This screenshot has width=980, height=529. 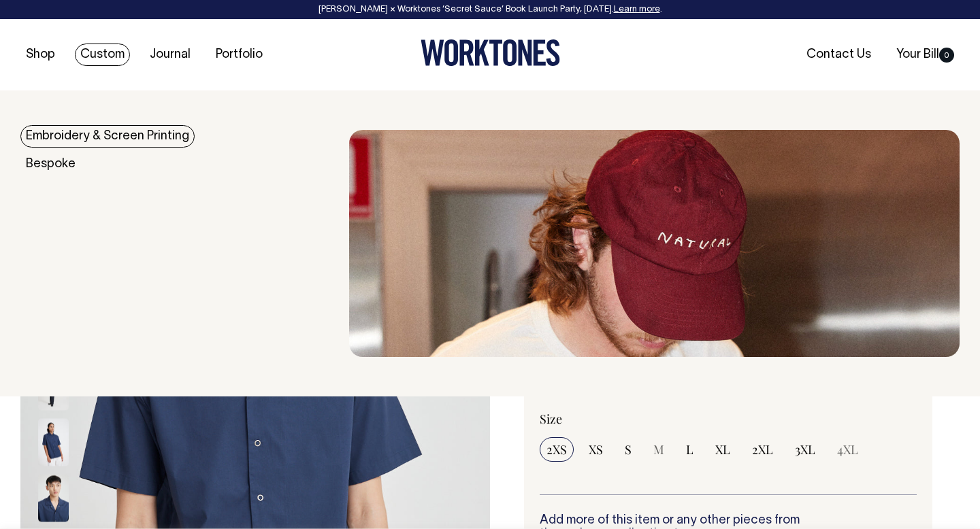 What do you see at coordinates (762, 449) in the screenshot?
I see `input: 2XL` at bounding box center [762, 449].